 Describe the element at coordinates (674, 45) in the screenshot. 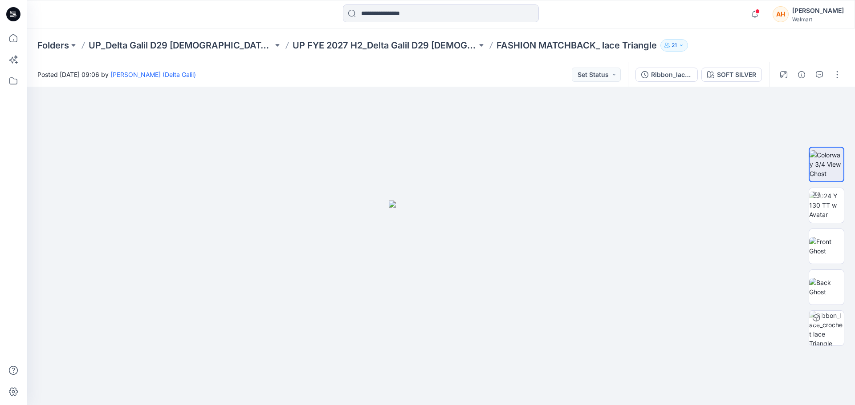

I see `button: 21` at that location.